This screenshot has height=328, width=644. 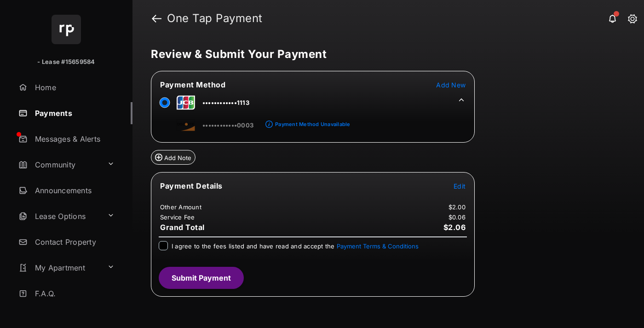 I want to click on button: I agree to the fees listed and have read and accept the, so click(x=377, y=246).